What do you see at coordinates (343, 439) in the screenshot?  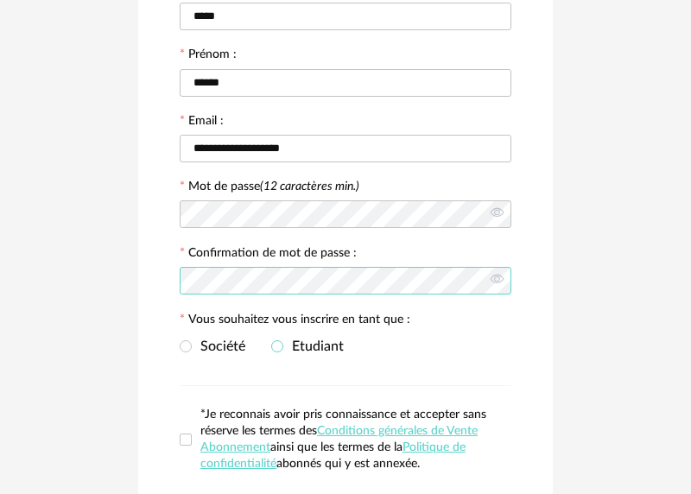 I see `span: *Je reconnais avoir pris connaissance et accepter sans réserve les termes des ainsi que les terme...` at bounding box center [343, 439].